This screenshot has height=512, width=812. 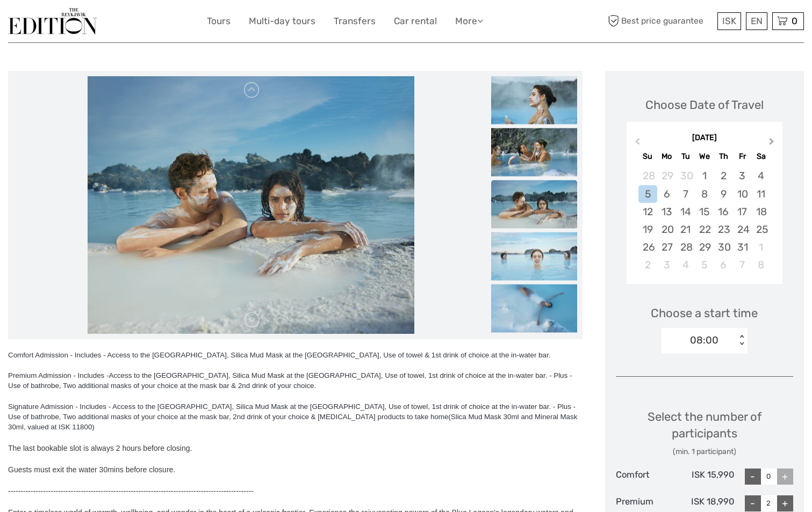 What do you see at coordinates (705, 104) in the screenshot?
I see `div: Choose Date of Travel` at bounding box center [705, 104].